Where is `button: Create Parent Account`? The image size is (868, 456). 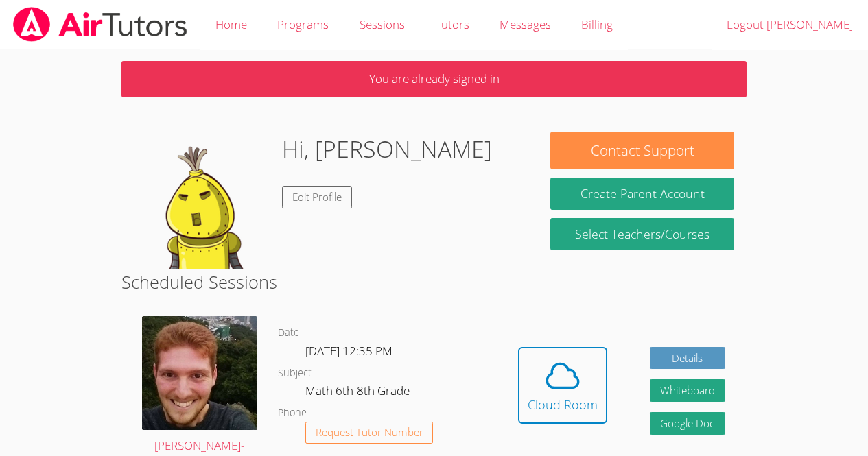 button: Create Parent Account is located at coordinates (642, 194).